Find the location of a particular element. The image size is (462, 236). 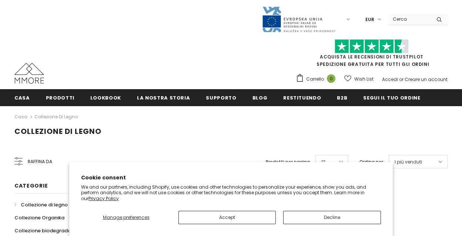

span: I più venduti is located at coordinates (408, 162).